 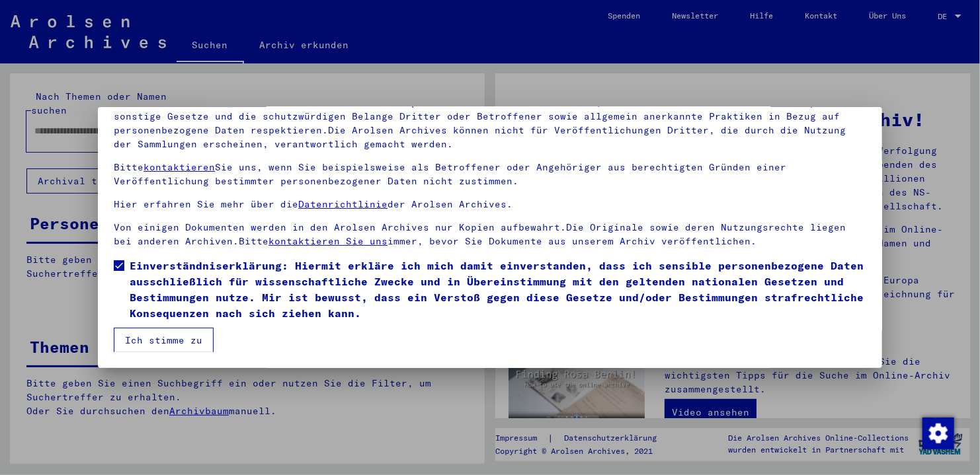 I want to click on p: Hier erfahren Sie mehr über die der Arolsen Archives., so click(x=490, y=204).